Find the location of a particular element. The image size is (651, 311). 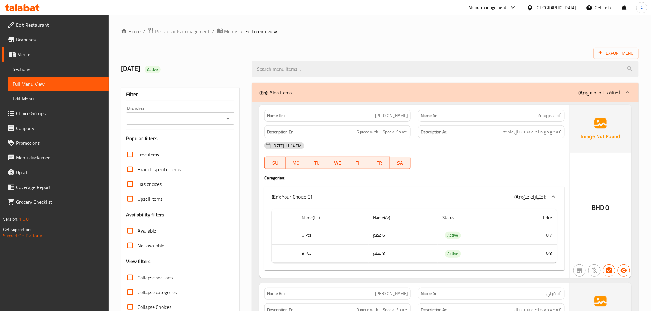

strong: Name Ar: is located at coordinates (429, 294).